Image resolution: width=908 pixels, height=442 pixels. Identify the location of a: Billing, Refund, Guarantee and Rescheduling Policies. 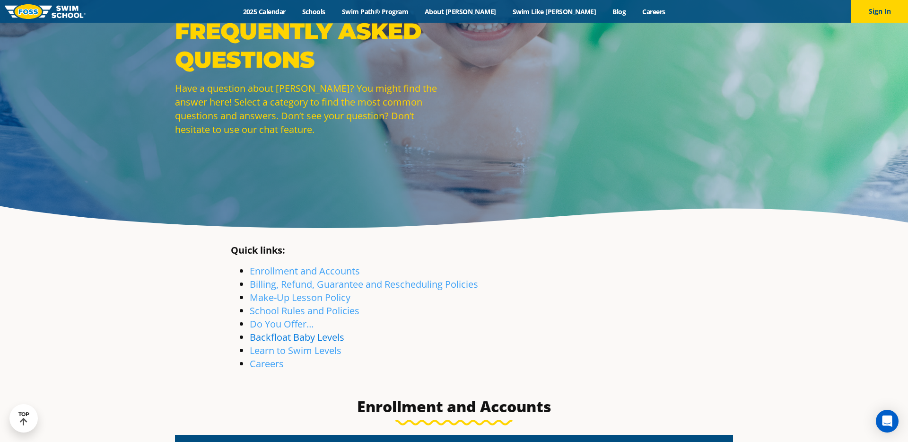
(364, 284).